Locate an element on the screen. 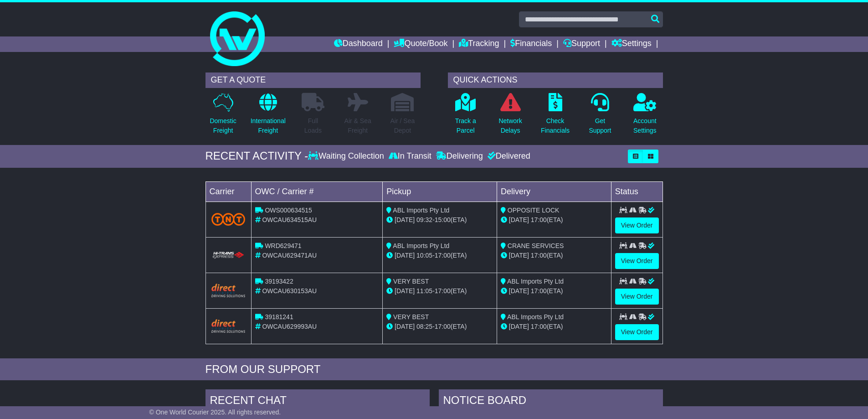  p: Air / Sea Depot is located at coordinates (403, 126).